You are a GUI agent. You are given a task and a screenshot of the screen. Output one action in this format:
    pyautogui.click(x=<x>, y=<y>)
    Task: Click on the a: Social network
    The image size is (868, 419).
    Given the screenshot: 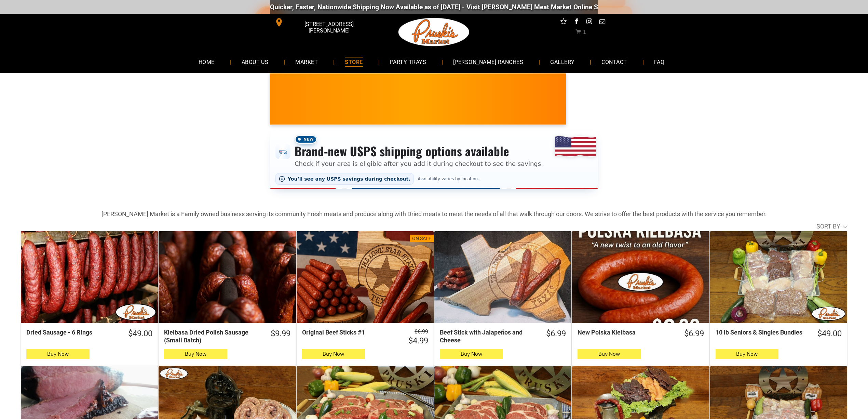 What is the action you would take?
    pyautogui.click(x=564, y=22)
    